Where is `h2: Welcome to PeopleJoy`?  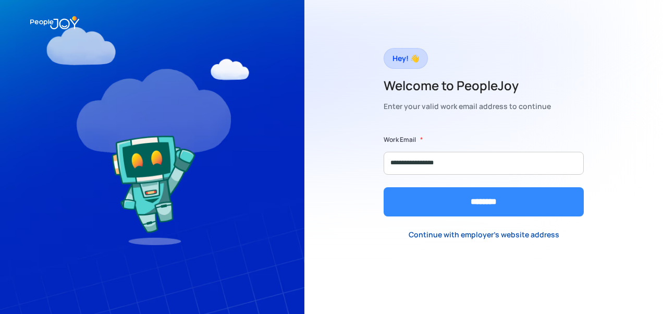
h2: Welcome to PeopleJoy is located at coordinates (467, 86).